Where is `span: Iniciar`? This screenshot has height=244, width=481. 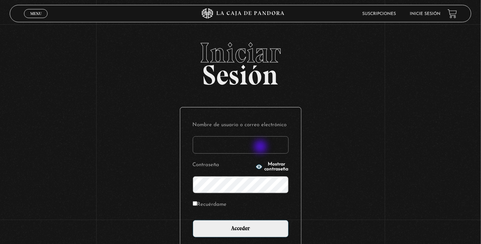 span: Iniciar is located at coordinates (240, 53).